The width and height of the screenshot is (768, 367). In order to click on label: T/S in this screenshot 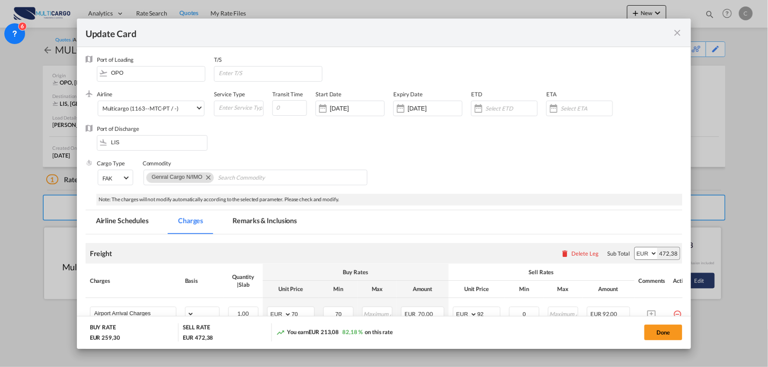, I will do `click(218, 60)`.